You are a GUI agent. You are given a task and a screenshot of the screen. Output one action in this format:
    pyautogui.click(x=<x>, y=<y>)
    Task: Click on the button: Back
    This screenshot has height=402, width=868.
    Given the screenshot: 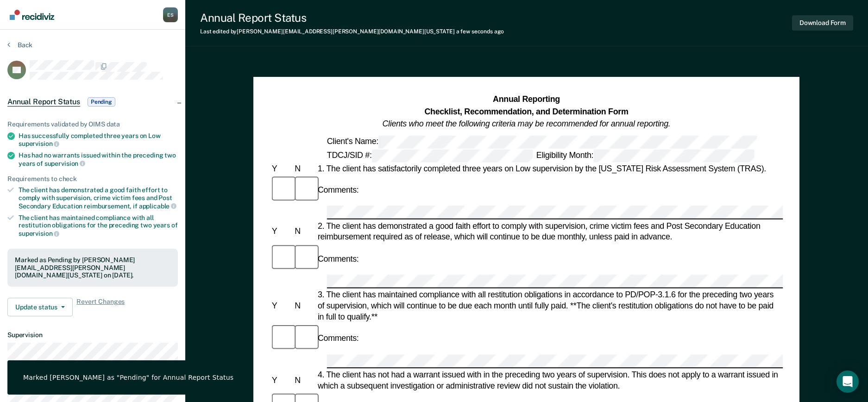 What is the action you would take?
    pyautogui.click(x=20, y=45)
    